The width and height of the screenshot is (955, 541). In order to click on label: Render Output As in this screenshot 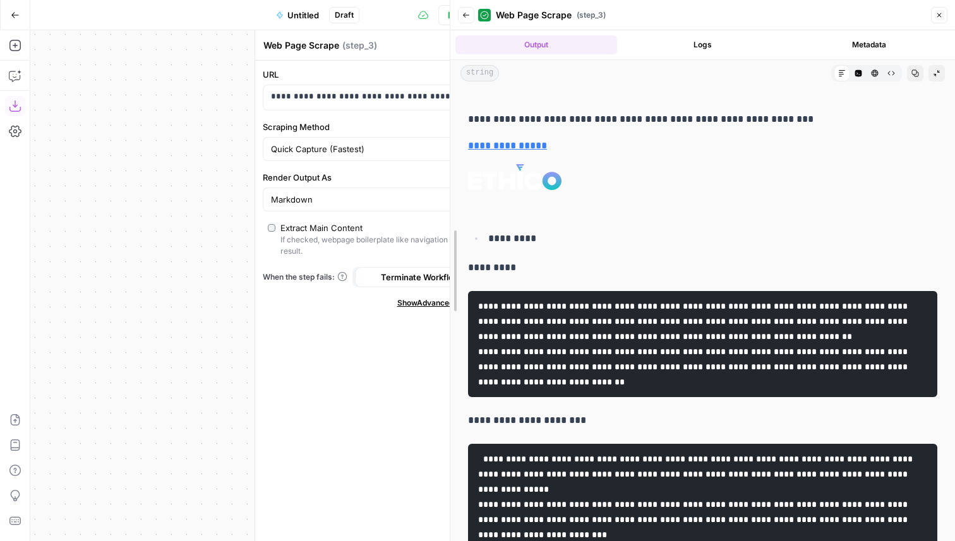, I will do `click(441, 177)`.